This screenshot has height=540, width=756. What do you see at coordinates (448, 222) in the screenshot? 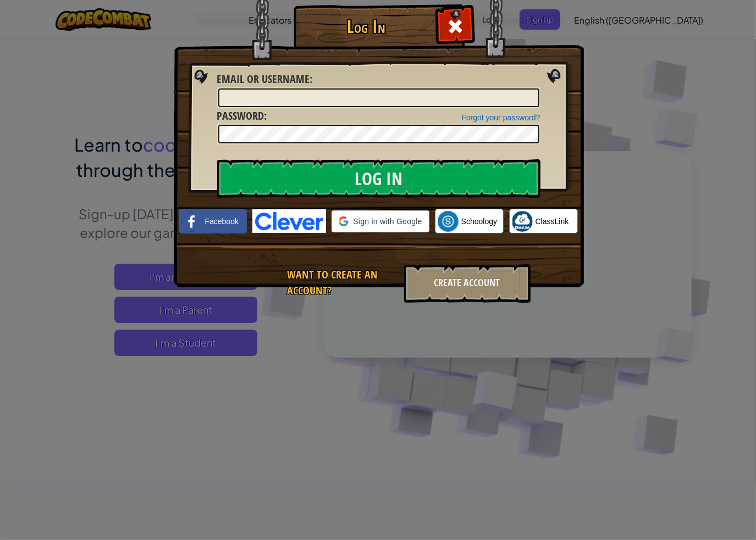
I see `img: schoology.png` at bounding box center [448, 222].